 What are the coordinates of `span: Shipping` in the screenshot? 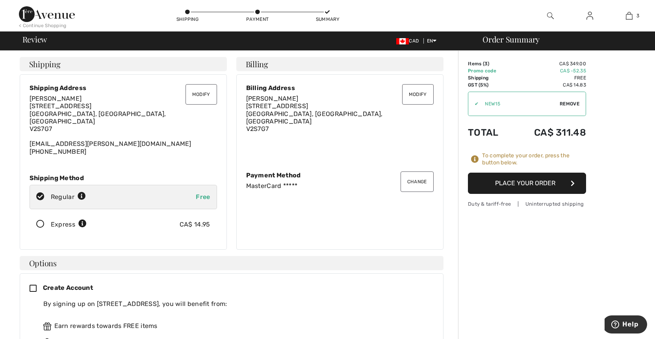 It's located at (45, 64).